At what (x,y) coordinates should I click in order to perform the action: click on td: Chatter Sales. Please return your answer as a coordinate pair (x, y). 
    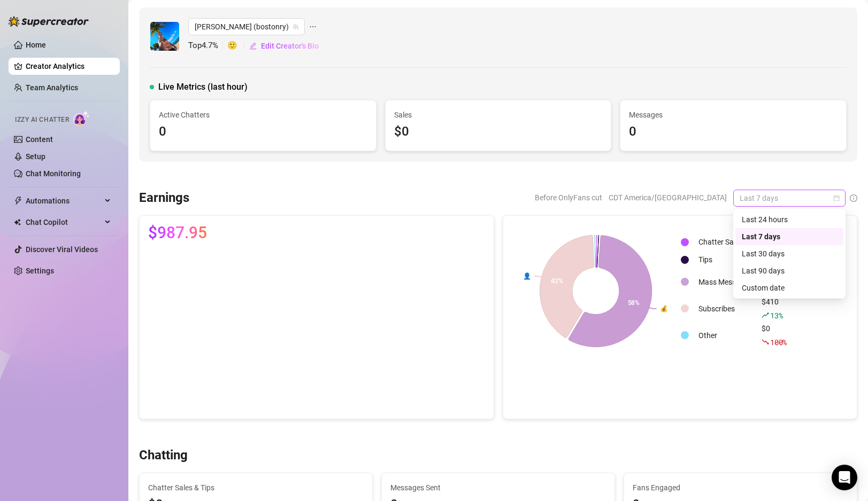
    Looking at the image, I should click on (725, 242).